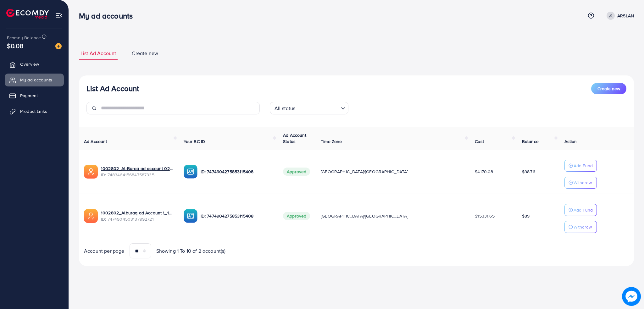 The image size is (644, 309). I want to click on button: Create new, so click(609, 89).